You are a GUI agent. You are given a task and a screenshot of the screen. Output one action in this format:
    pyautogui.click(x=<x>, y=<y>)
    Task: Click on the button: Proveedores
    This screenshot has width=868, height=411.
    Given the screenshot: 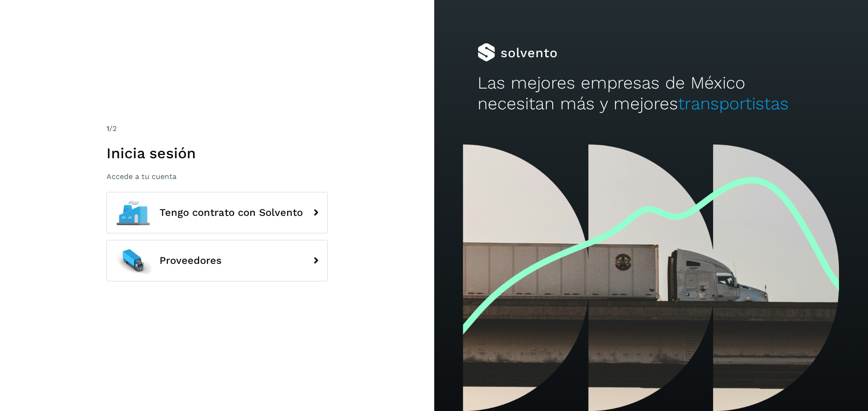 What is the action you would take?
    pyautogui.click(x=217, y=261)
    